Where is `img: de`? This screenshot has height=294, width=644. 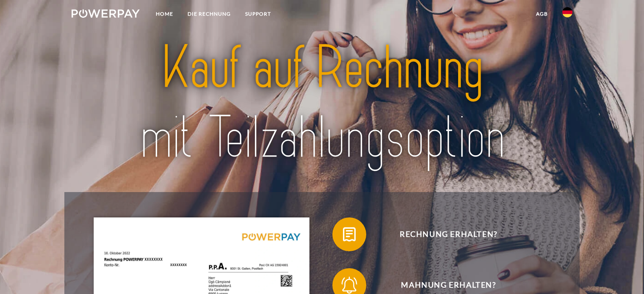
img: de is located at coordinates (568, 12).